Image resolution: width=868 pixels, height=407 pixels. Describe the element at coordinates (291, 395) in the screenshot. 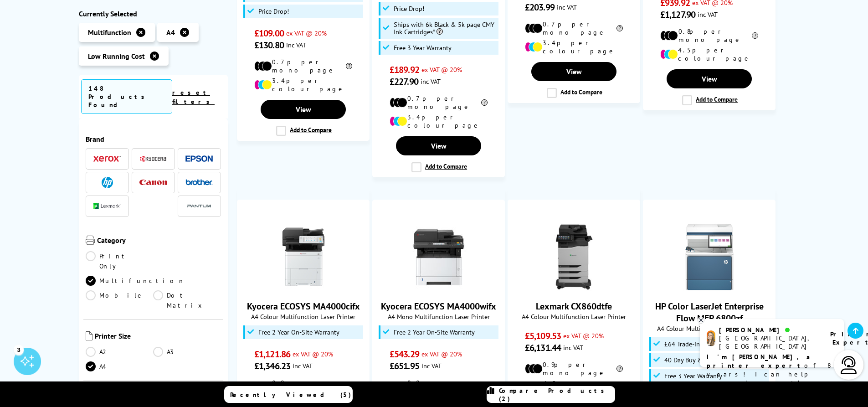

I see `span: Recently Viewed (5)` at that location.